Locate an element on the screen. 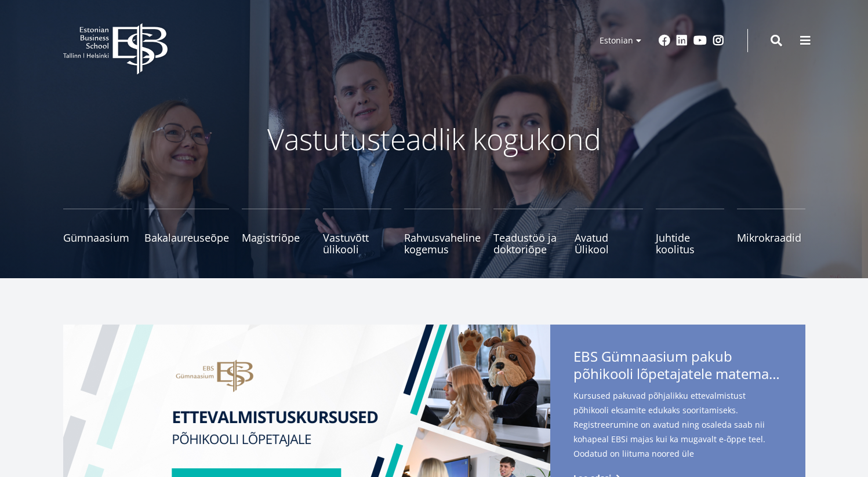 The image size is (868, 477). a: Vastuvõtt ülikooli is located at coordinates (358, 232).